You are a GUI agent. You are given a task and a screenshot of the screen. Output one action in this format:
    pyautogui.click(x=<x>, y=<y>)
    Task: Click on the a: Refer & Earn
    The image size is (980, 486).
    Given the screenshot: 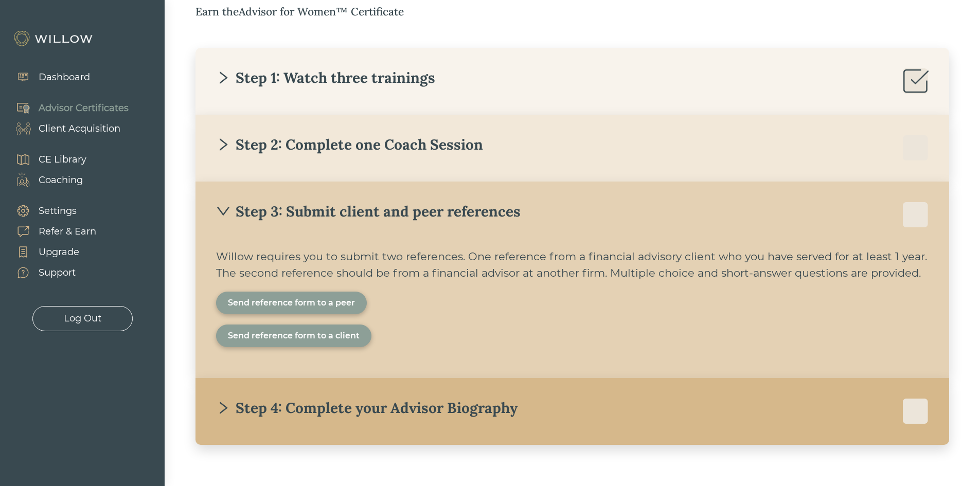 What is the action you would take?
    pyautogui.click(x=50, y=231)
    